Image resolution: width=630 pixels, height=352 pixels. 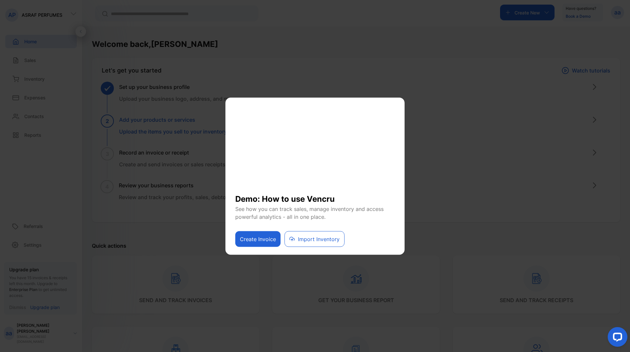 I want to click on button: Import Inventory, so click(x=314, y=239).